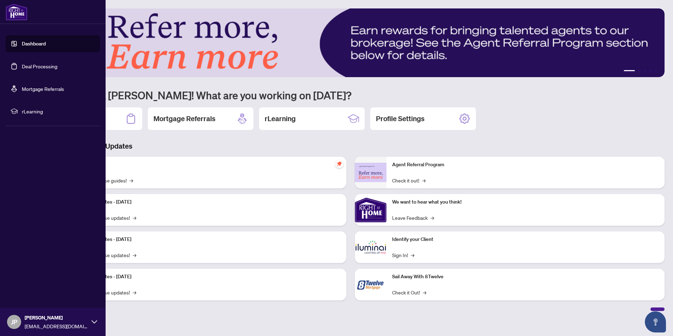  Describe the element at coordinates (370, 247) in the screenshot. I see `img: Identify your Client` at that location.